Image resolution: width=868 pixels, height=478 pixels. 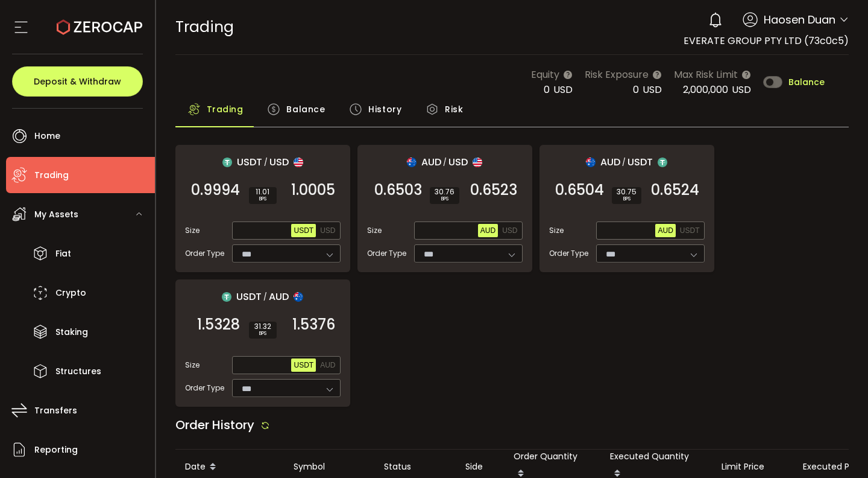 I want to click on div: Status, so click(x=414, y=466).